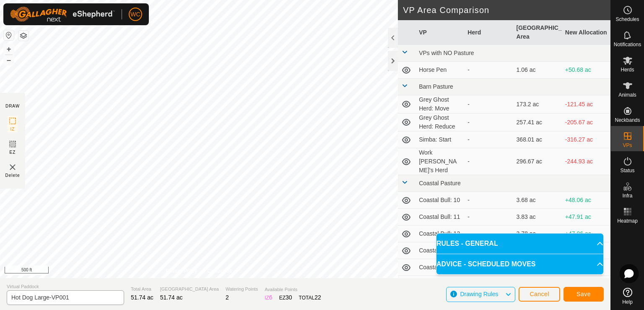  What do you see at coordinates (586, 33) in the screenshot?
I see `th: New Allocation` at bounding box center [586, 33].